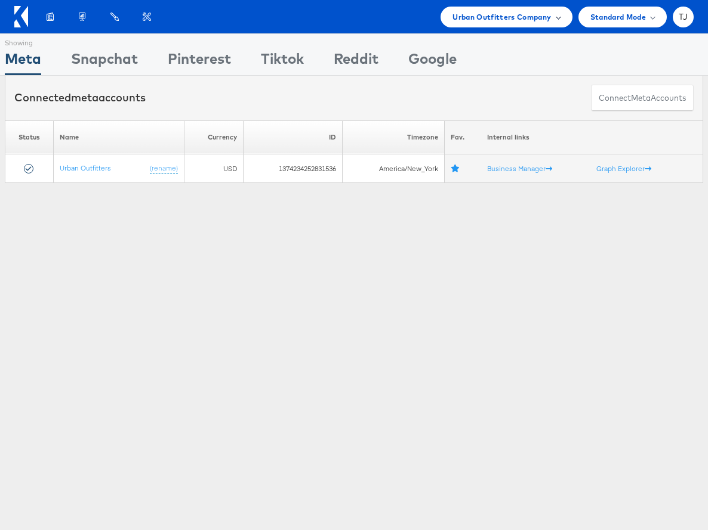 The width and height of the screenshot is (708, 530). What do you see at coordinates (80, 98) in the screenshot?
I see `div: Connected accounts` at bounding box center [80, 98].